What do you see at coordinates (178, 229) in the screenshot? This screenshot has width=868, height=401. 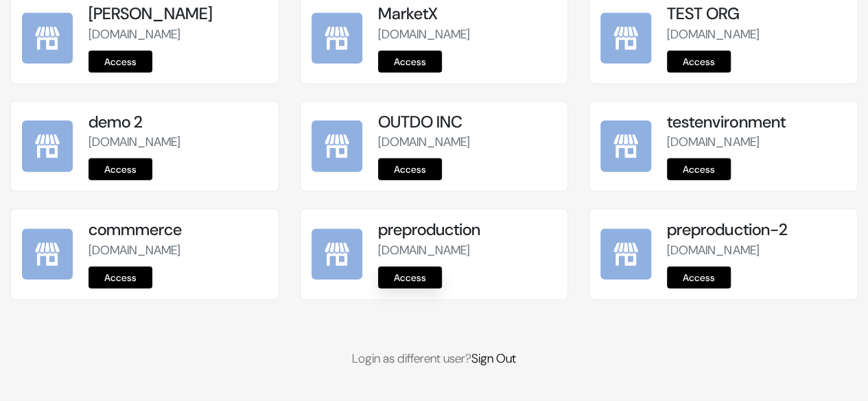 I see `h5: commmerce` at bounding box center [178, 229].